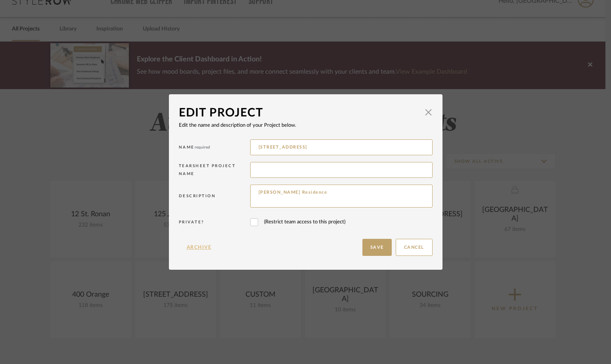 The width and height of the screenshot is (611, 364). What do you see at coordinates (300, 113) in the screenshot?
I see `div: Edit Project` at bounding box center [300, 113].